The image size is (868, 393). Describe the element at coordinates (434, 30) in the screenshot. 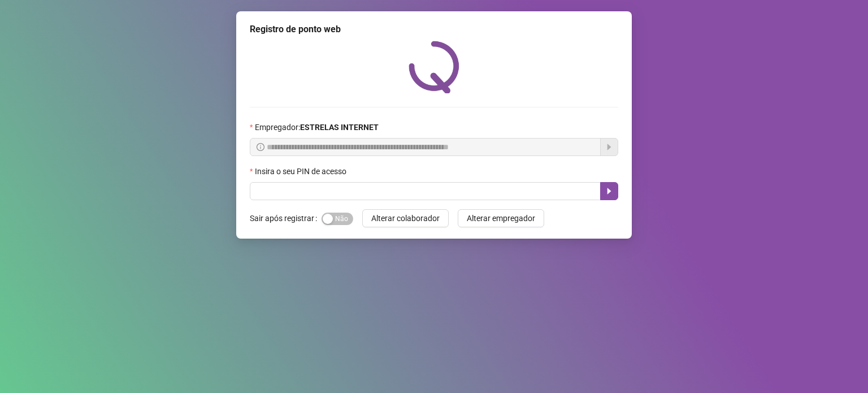

I see `div: Registro de ponto web` at that location.